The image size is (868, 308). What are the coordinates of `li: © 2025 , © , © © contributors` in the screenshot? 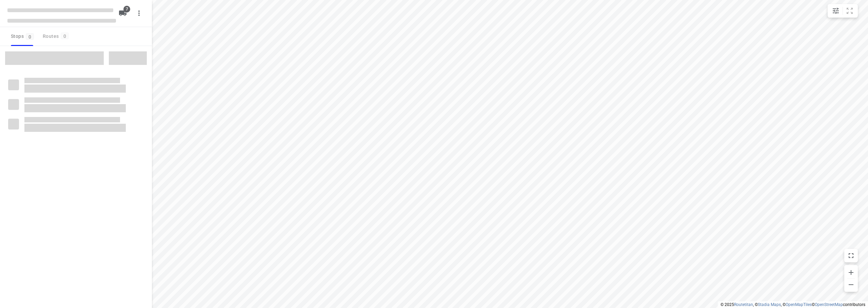 It's located at (793, 305).